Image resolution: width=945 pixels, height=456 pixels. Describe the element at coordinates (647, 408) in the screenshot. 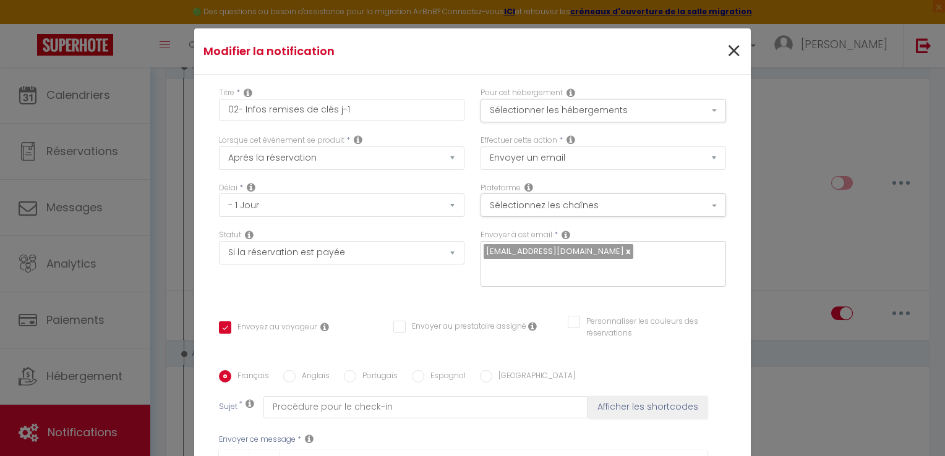

I see `button: Afficher les shortcodes` at that location.